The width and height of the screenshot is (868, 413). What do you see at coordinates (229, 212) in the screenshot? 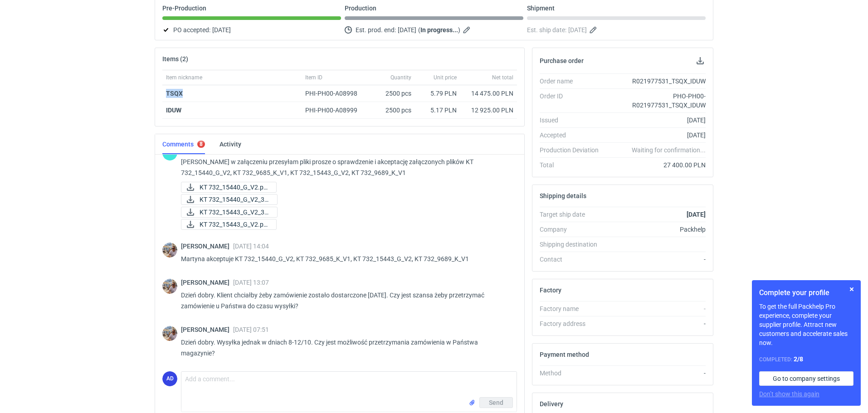
I see `a: KT 732_15443_G_V2_3D...` at bounding box center [229, 212].